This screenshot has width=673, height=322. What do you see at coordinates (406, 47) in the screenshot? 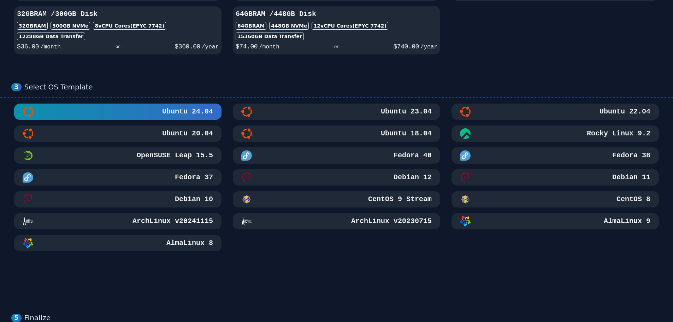
I see `span: $ 740.00` at bounding box center [406, 47].